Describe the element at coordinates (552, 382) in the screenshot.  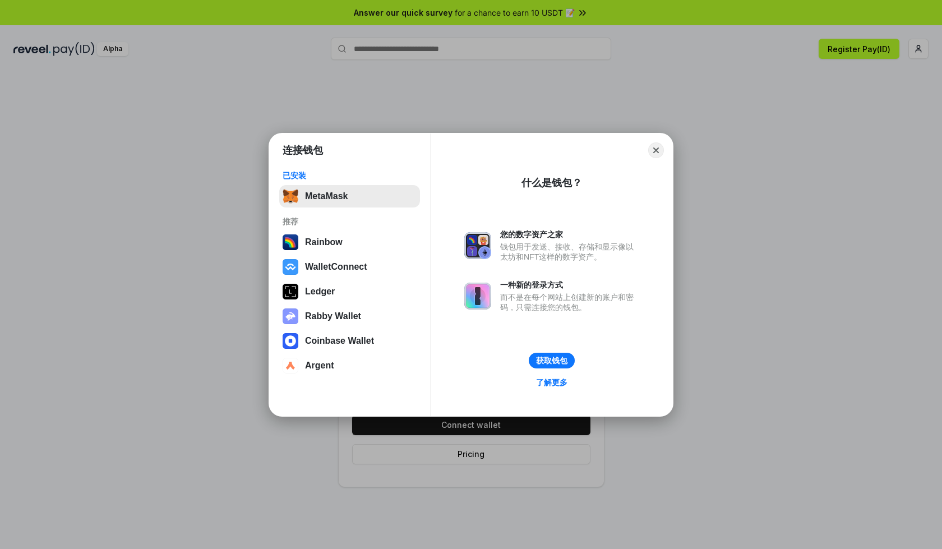
I see `div: 了解更多` at that location.